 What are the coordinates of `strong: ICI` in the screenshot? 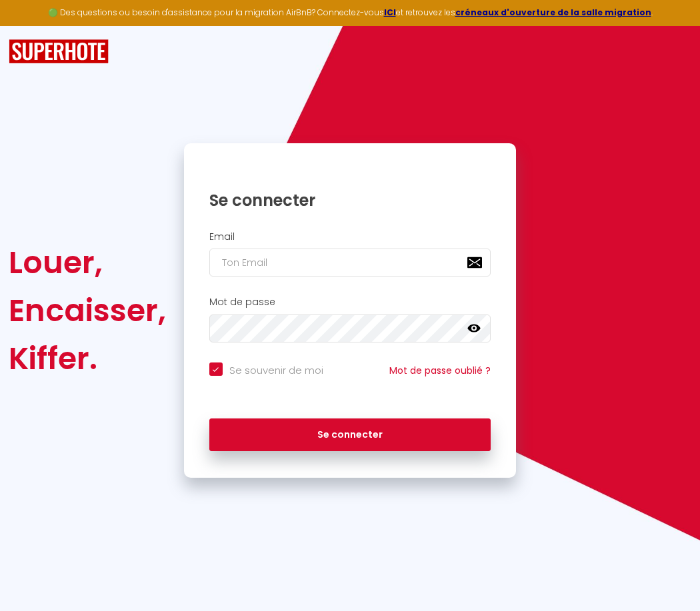 It's located at (390, 12).